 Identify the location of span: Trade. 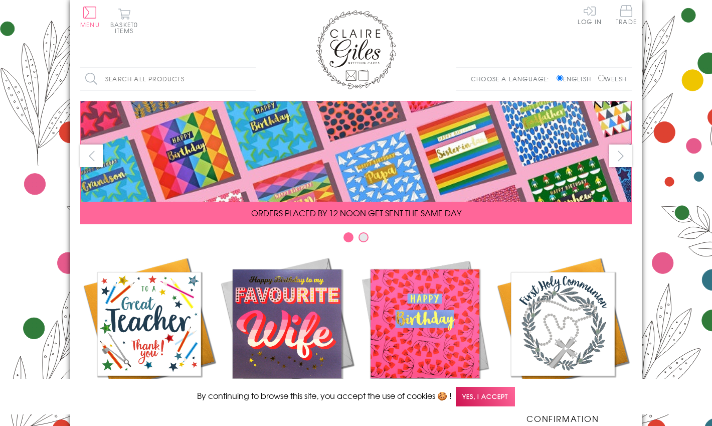
(626, 15).